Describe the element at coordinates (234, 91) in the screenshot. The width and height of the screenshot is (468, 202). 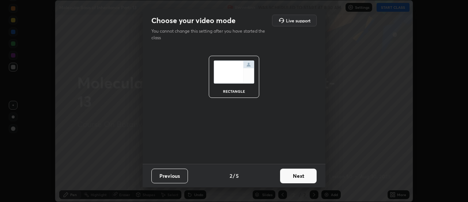
I see `div: rectangle` at that location.